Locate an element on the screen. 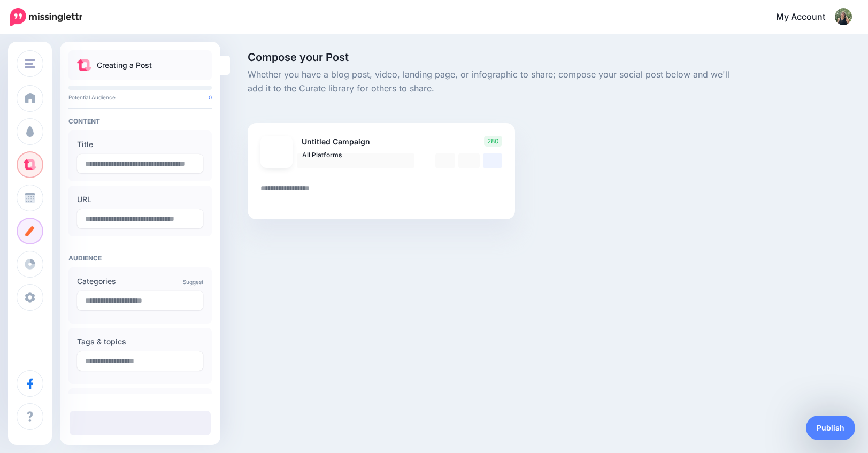 This screenshot has height=453, width=868. a: My Account is located at coordinates (808, 17).